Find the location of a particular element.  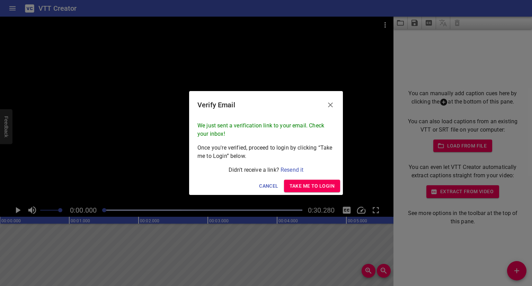

span: Cancel is located at coordinates (268, 186).